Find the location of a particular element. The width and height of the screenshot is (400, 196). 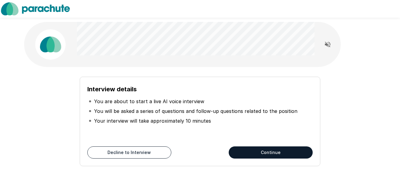

p: You are about to start a live AI voice interview is located at coordinates (149, 102).